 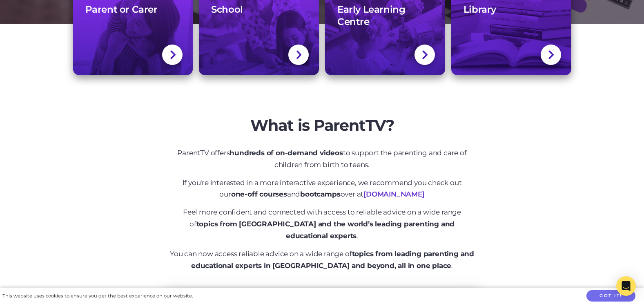 What do you see at coordinates (286, 153) in the screenshot?
I see `strong: hundreds of on-demand videos` at bounding box center [286, 153].